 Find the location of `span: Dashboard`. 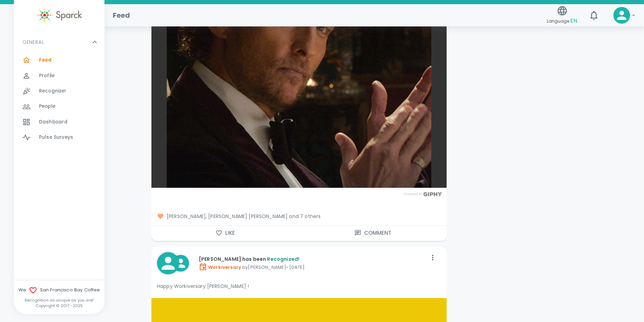

span: Dashboard is located at coordinates (53, 122).